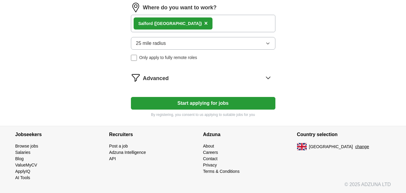 The image size is (406, 193). Describe the element at coordinates (27, 146) in the screenshot. I see `a: Browse jobs` at that location.